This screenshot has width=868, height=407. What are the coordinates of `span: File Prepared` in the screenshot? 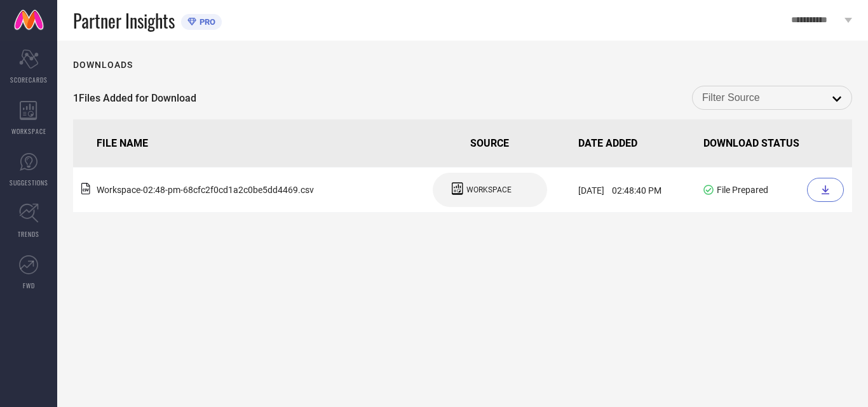 It's located at (742, 190).